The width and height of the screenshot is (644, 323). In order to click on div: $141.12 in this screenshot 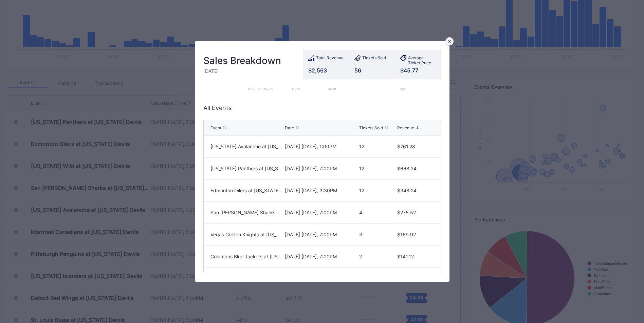, I will do `click(415, 257)`.